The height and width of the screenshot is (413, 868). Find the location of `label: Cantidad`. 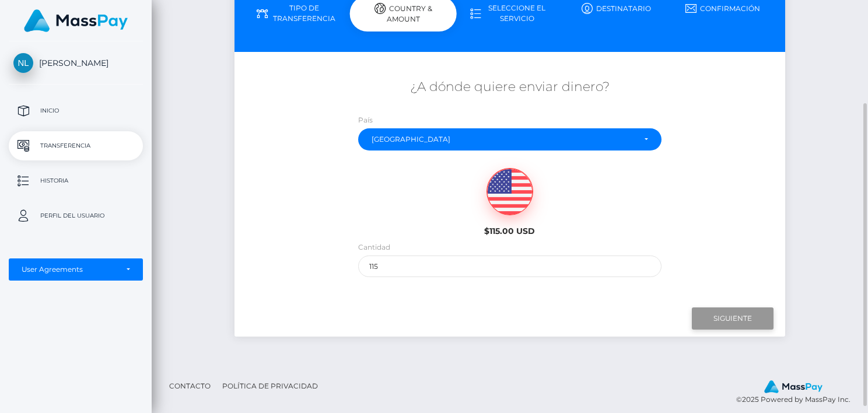

label: Cantidad is located at coordinates (374, 248).